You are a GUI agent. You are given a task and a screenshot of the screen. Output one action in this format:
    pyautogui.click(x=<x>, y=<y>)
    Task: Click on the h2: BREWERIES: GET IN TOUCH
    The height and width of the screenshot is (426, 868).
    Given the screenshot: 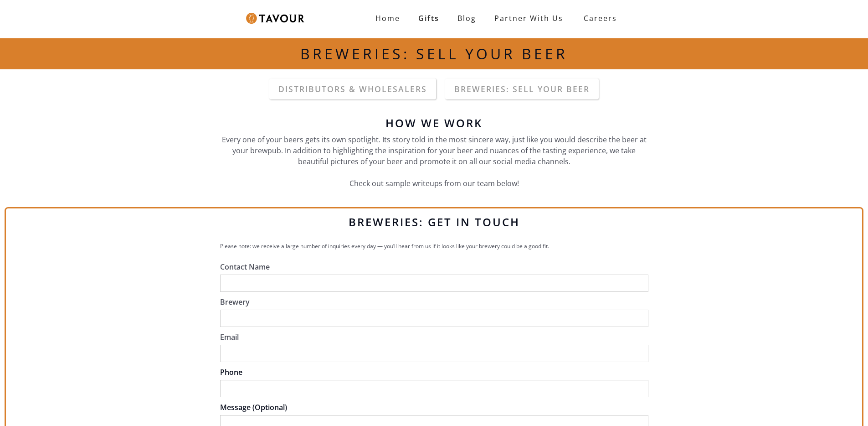 What is the action you would take?
    pyautogui.click(x=434, y=222)
    